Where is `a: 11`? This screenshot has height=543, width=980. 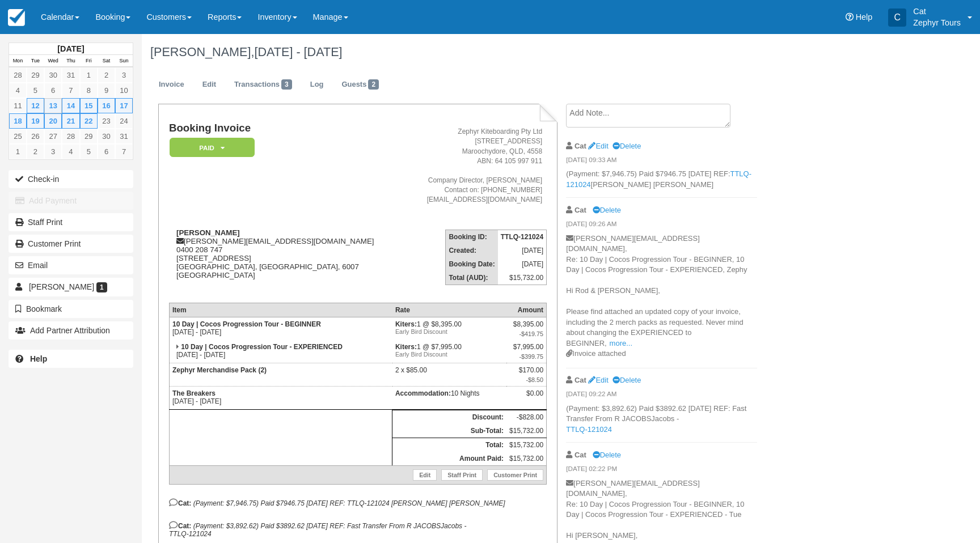
a: 11 is located at coordinates (18, 105).